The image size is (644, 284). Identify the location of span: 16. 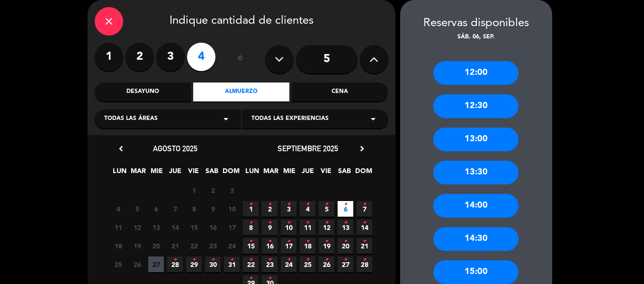
(269, 245).